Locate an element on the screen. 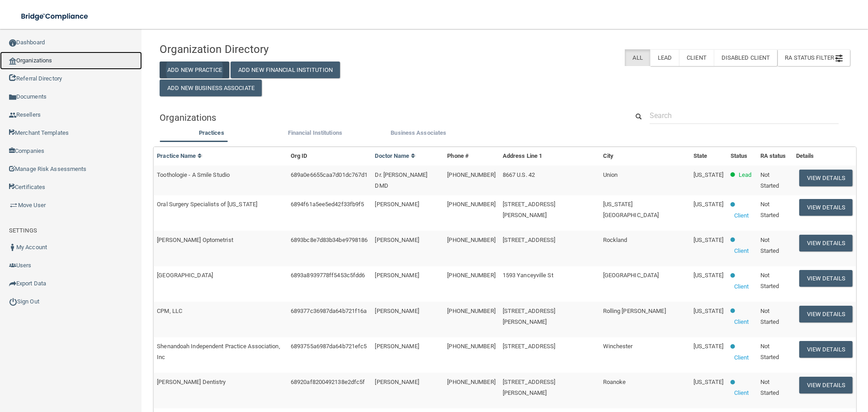  span: 6893755a6987da64b721efc5 is located at coordinates (329, 346).